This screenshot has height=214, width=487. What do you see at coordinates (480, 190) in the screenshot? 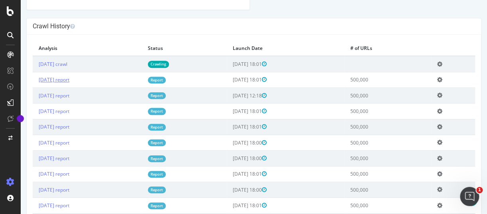
I see `span: 1` at bounding box center [480, 190].